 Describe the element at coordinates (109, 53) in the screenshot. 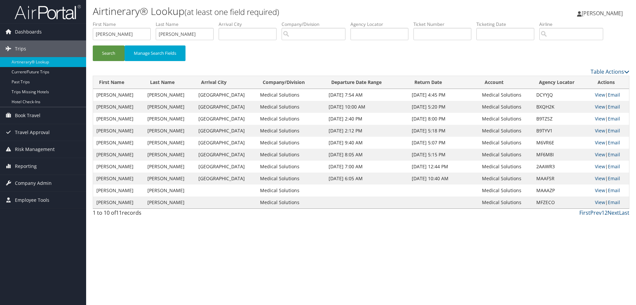

I see `button: Search` at that location.